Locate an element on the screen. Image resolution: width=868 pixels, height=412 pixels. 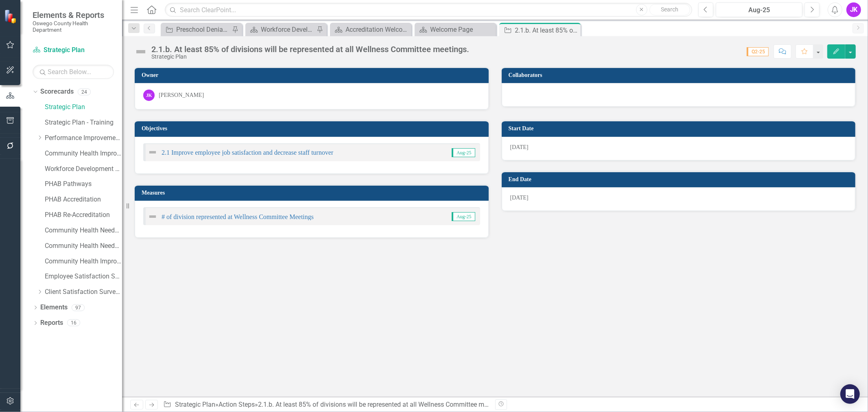
a: PHAB Pathways is located at coordinates (83, 184).